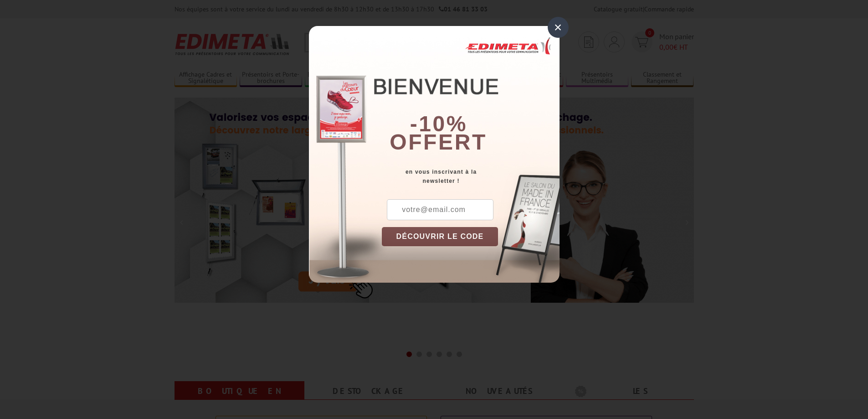 The image size is (868, 419). I want to click on button: DÉCOUVRIR LE CODE, so click(440, 237).